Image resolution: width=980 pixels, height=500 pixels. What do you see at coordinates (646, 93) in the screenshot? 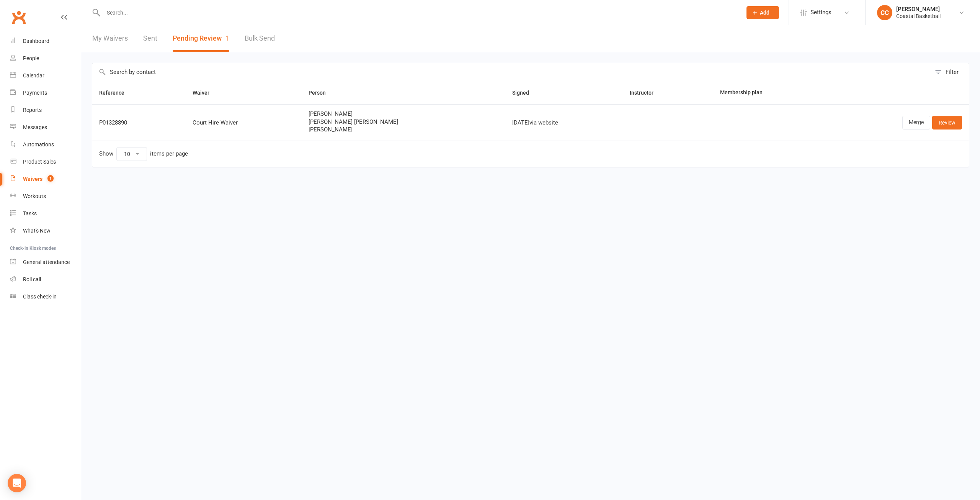
I see `button: Instructor` at bounding box center [646, 93].